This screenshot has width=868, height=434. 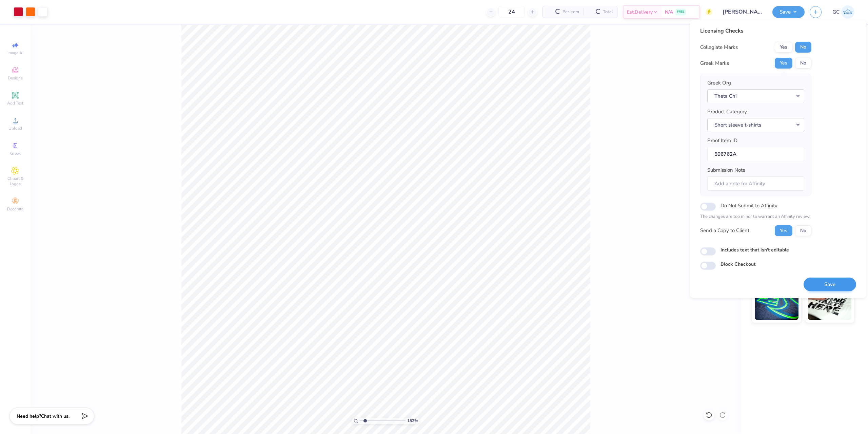 I want to click on span: GC, so click(x=836, y=12).